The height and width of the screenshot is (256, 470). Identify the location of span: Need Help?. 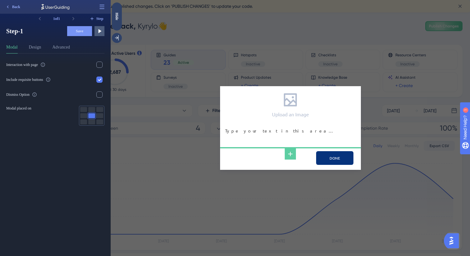
(27, 5).